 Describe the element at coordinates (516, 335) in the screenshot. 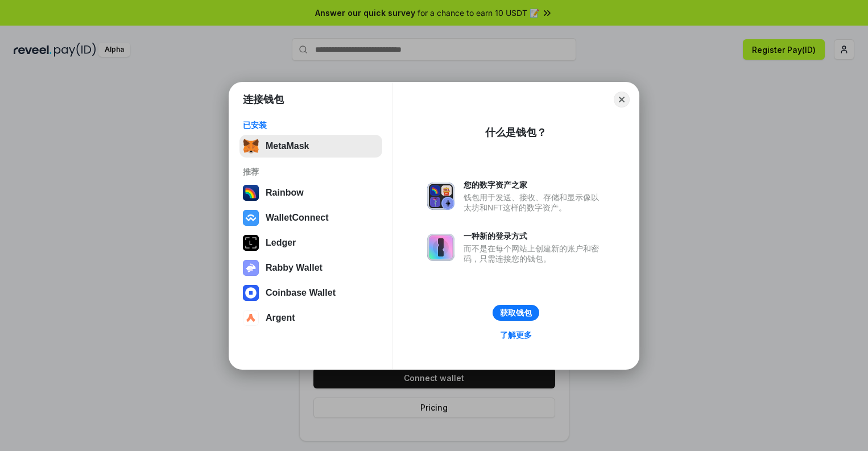

I see `a: 了解更多` at that location.